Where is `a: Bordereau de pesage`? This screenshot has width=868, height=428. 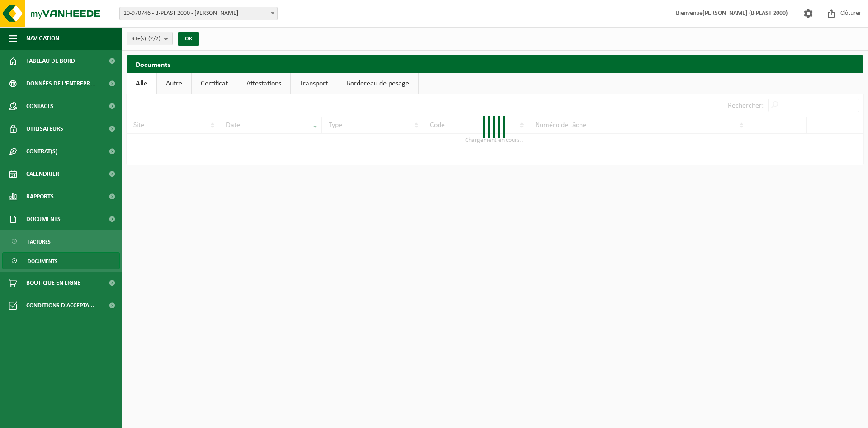 a: Bordereau de pesage is located at coordinates (377, 84).